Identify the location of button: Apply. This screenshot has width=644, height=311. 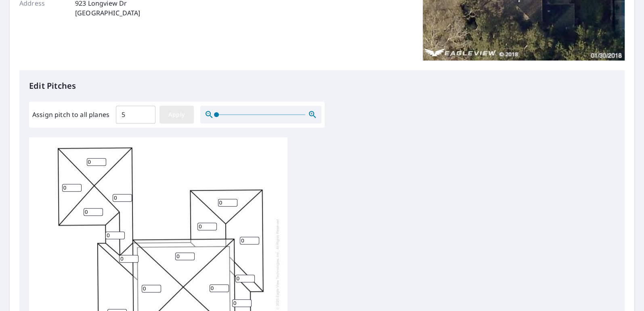
(177, 114).